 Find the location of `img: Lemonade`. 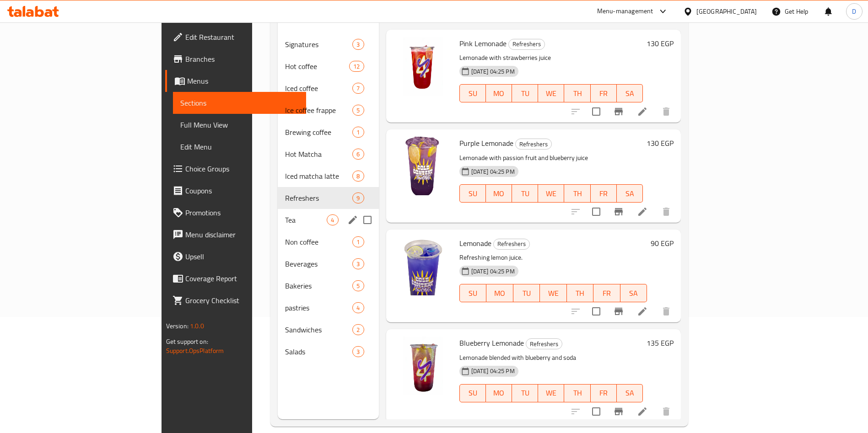

img: Lemonade is located at coordinates (423, 267).